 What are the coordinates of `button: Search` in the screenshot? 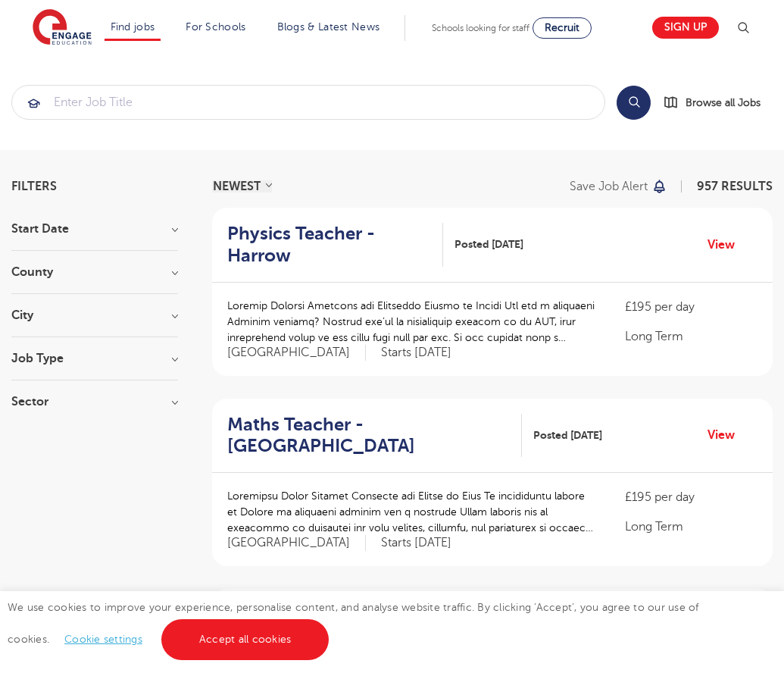 It's located at (633, 103).